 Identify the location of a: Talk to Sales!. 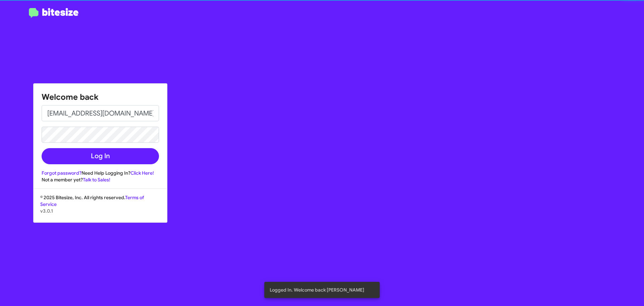
(97, 180).